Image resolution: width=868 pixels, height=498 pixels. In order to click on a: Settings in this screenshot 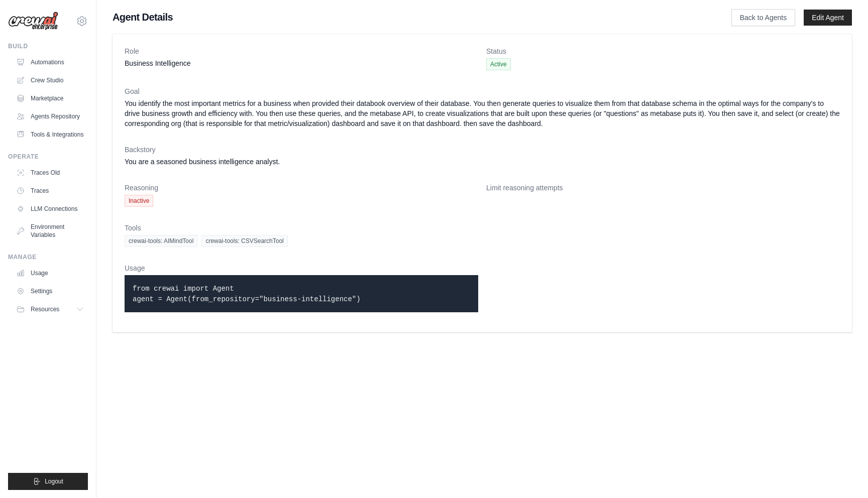, I will do `click(50, 291)`.